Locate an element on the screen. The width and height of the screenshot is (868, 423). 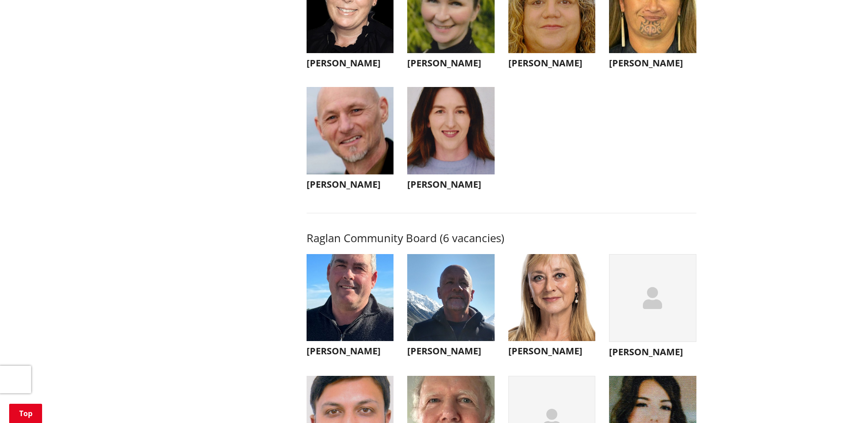
img: WO-B-NG__HOOKER_K__EAn4j is located at coordinates (451, 131).